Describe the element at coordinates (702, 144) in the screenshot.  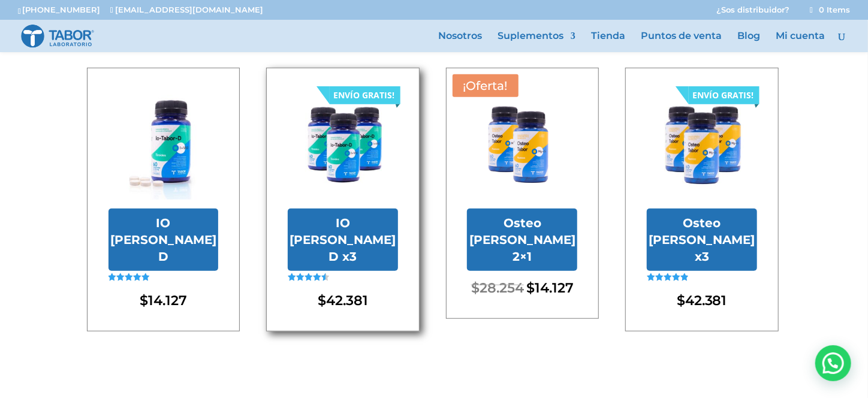
I see `img: Osteo Tabor x3` at that location.